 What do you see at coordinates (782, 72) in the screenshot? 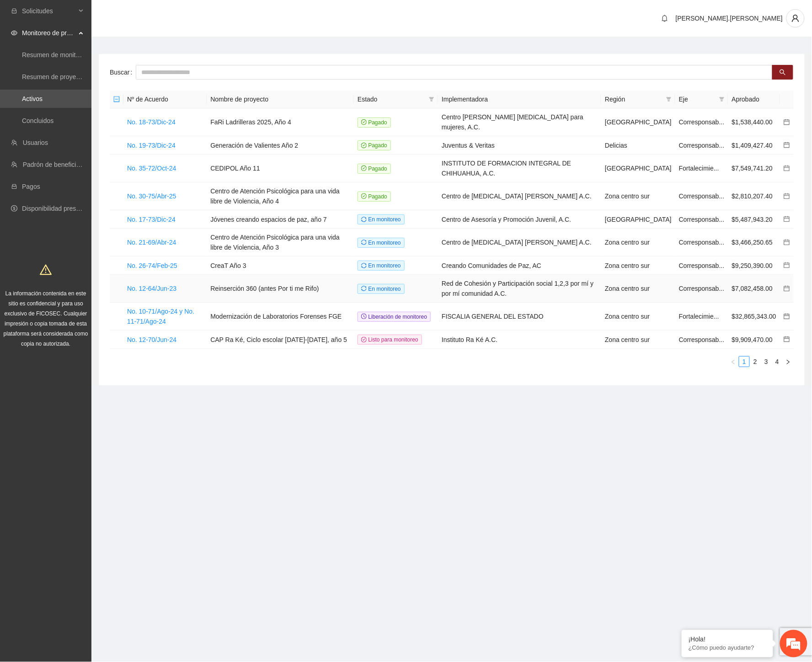
I see `button: search` at bounding box center [782, 72].